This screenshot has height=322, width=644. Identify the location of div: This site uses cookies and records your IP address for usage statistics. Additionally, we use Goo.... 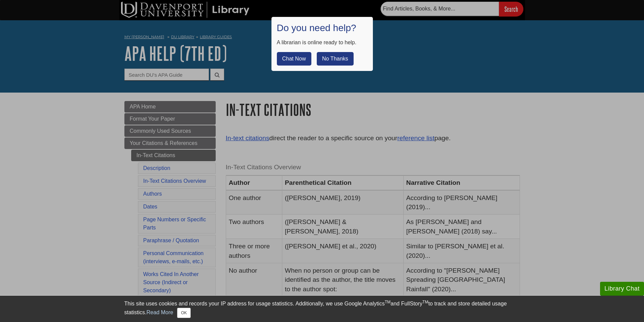
(322, 309).